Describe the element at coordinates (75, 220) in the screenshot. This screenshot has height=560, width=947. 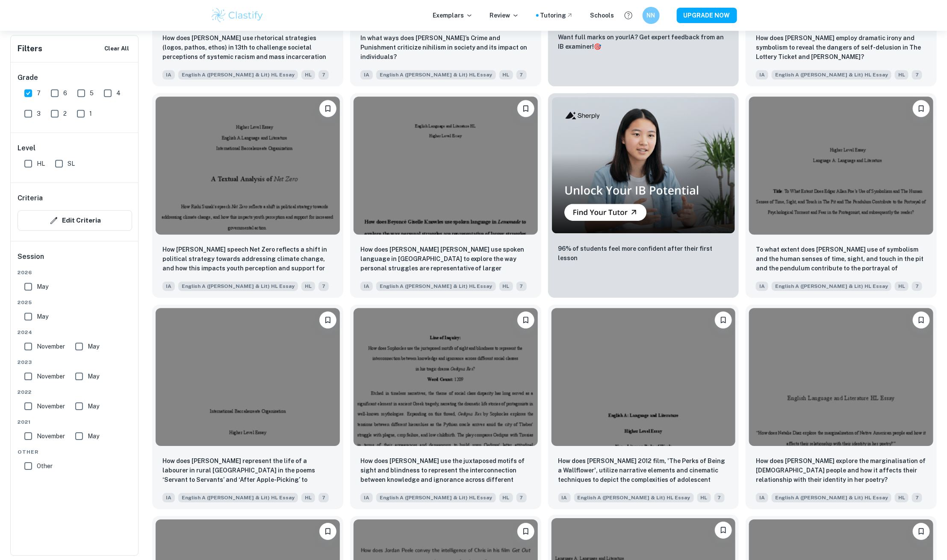
I see `button: Edit Criteria` at that location.